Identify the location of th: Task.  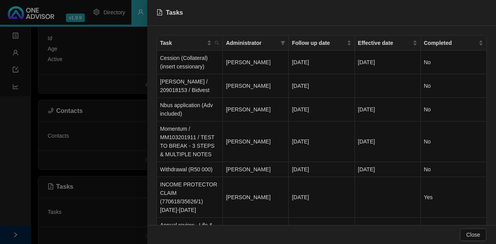
(190, 43).